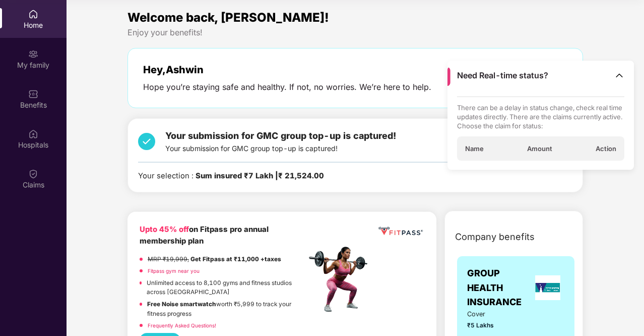  I want to click on div: Hope you’re staying safe and healthy. If not, no worries. We’re here to help., so click(288, 86).